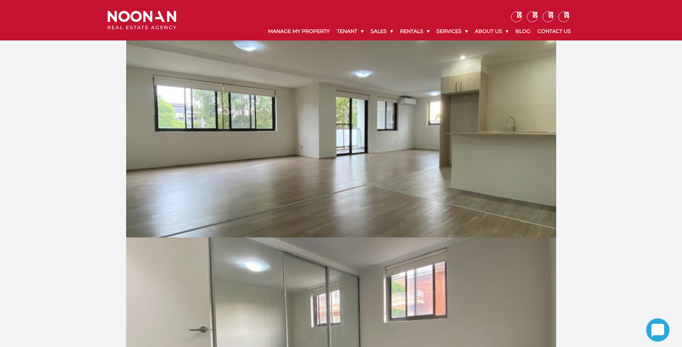 Image resolution: width=682 pixels, height=347 pixels. Describe the element at coordinates (452, 31) in the screenshot. I see `a: Services` at that location.